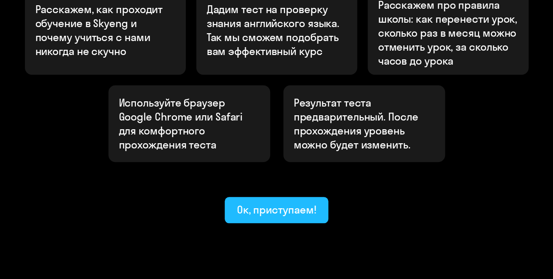  Describe the element at coordinates (106, 30) in the screenshot. I see `p: Расскажем, как проходит обучение в Skyeng и почему учиться с нами никогда не скучно` at that location.